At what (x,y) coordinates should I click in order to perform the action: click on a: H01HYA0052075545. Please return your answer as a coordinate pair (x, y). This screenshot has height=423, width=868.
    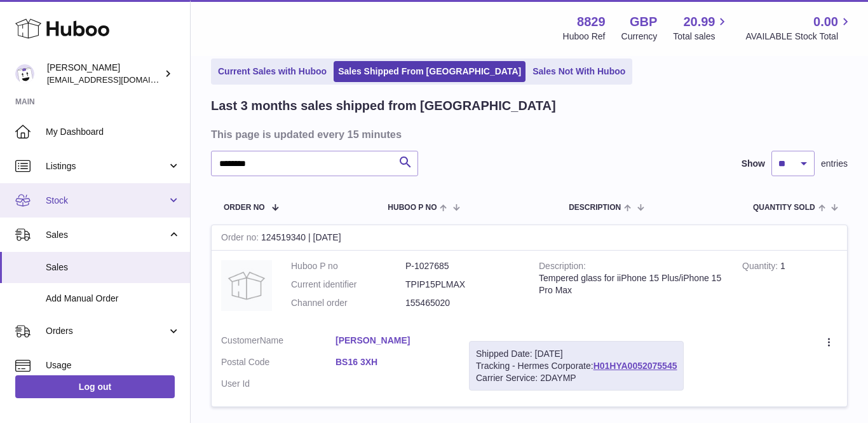
    Looking at the image, I should click on (636, 366).